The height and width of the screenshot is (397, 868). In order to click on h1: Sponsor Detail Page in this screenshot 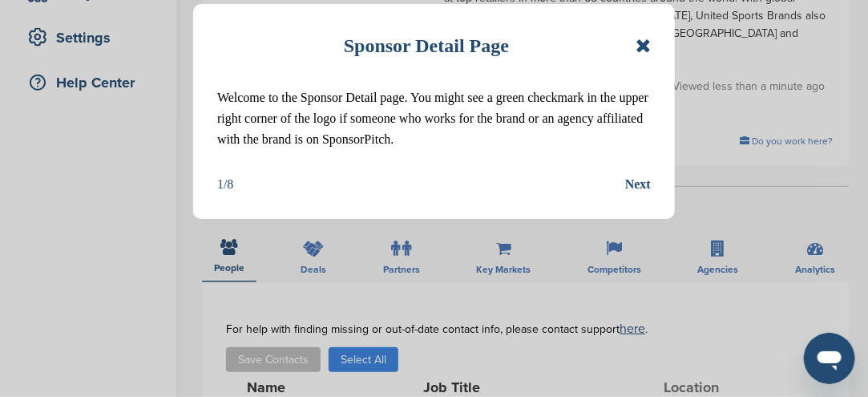, I will do `click(426, 46)`.